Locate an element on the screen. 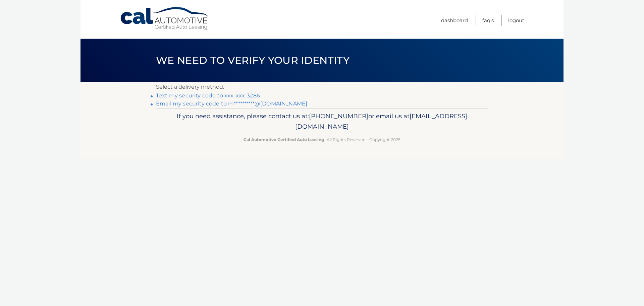  a: Cal Automotive is located at coordinates (165, 19).